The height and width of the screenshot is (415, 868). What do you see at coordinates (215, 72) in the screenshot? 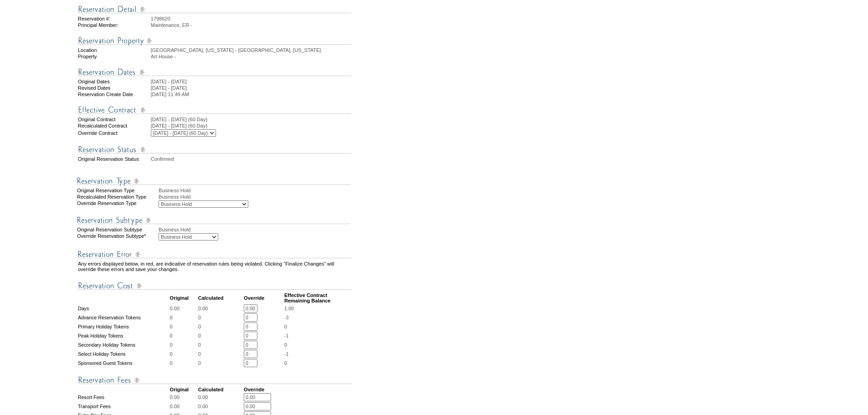
I see `img: Reservation Dates` at bounding box center [215, 72].